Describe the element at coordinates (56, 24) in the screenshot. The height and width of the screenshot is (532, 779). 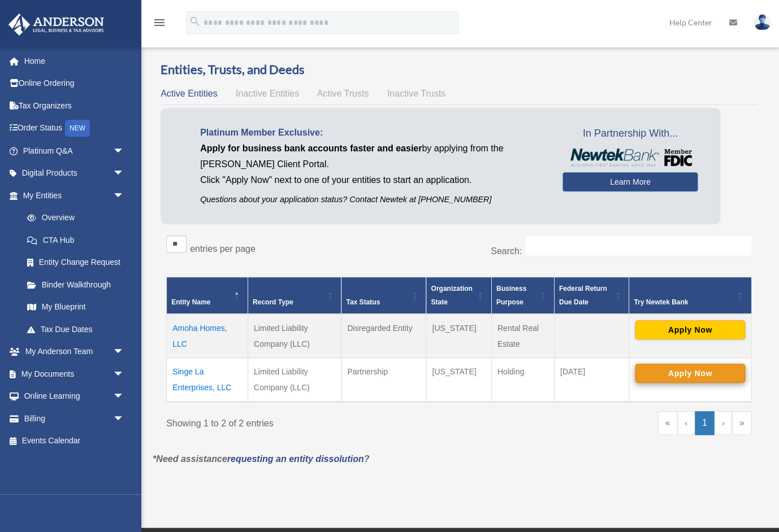
I see `img: Anderson Advisors Platinum Portal` at that location.